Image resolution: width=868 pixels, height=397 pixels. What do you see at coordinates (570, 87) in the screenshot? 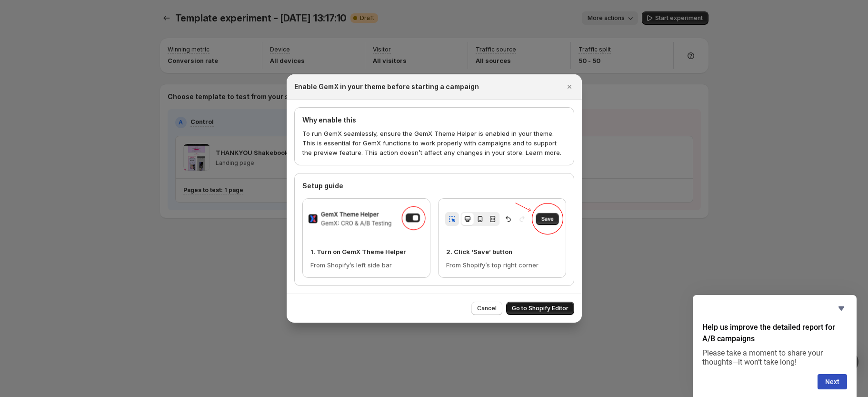
I see `button: Close` at bounding box center [570, 87].